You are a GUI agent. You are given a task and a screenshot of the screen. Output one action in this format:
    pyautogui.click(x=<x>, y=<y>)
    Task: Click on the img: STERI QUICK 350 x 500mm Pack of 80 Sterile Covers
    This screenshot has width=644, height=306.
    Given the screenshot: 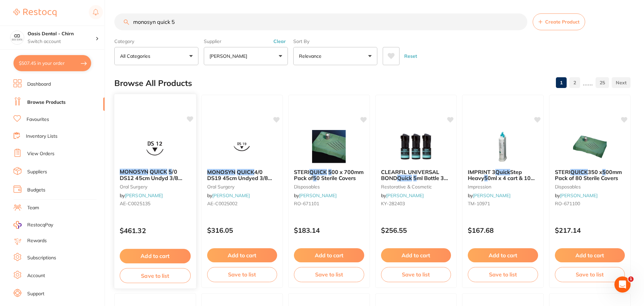 What is the action you would take?
    pyautogui.click(x=590, y=147)
    